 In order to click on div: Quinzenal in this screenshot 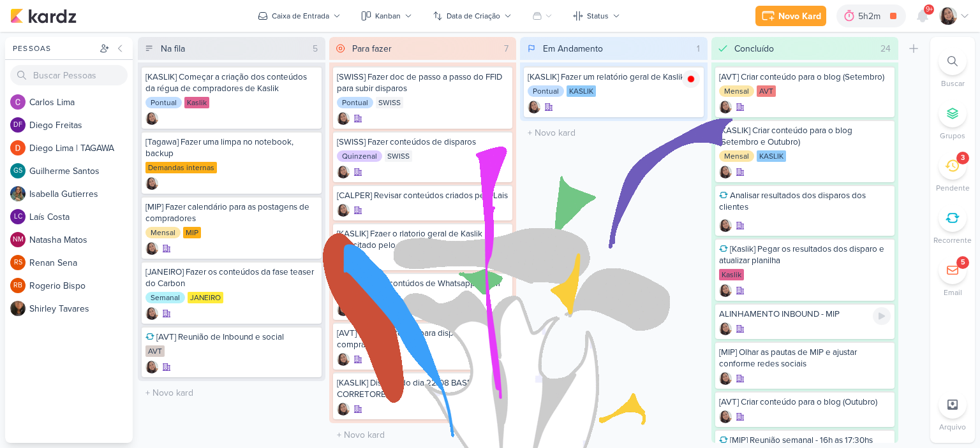, I will do `click(359, 156)`.